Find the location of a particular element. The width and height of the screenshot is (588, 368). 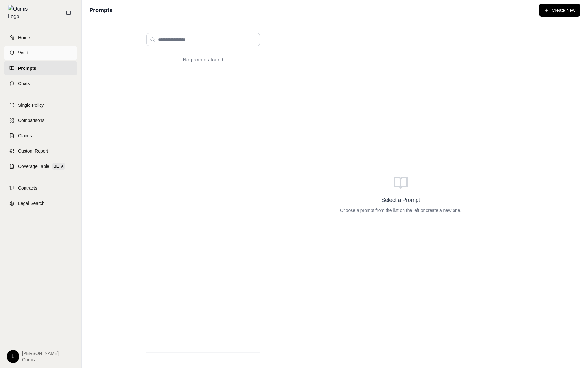

span: Coverage Table is located at coordinates (34, 166).